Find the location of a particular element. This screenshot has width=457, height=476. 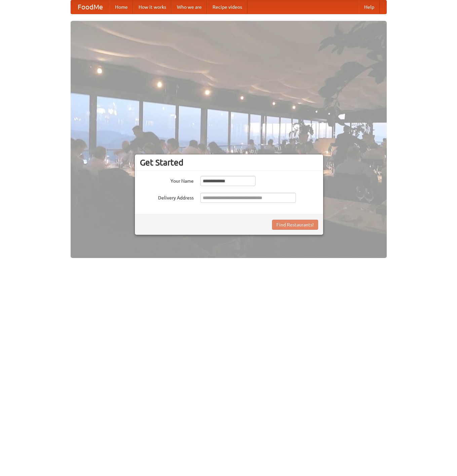

a: Who we are is located at coordinates (189, 7).